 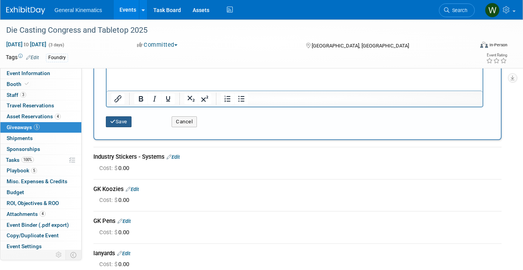 I want to click on span: to, so click(x=26, y=44).